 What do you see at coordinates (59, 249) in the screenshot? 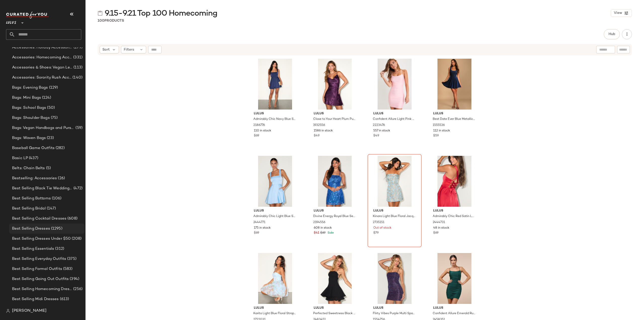
I see `span: (312)` at bounding box center [59, 249].